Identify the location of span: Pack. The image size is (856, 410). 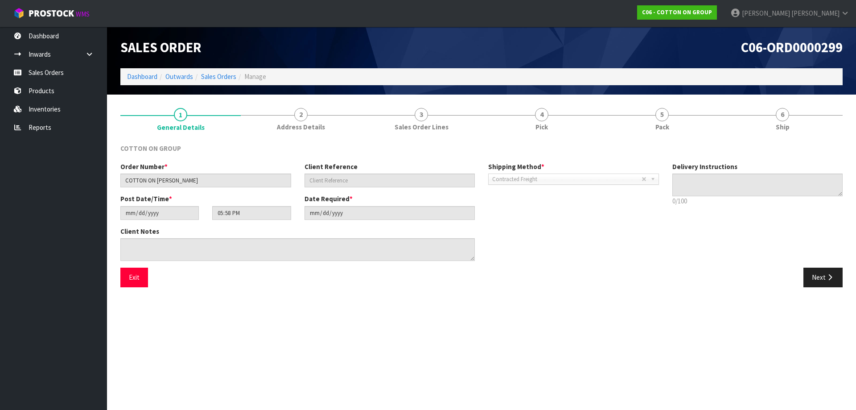
(662, 127).